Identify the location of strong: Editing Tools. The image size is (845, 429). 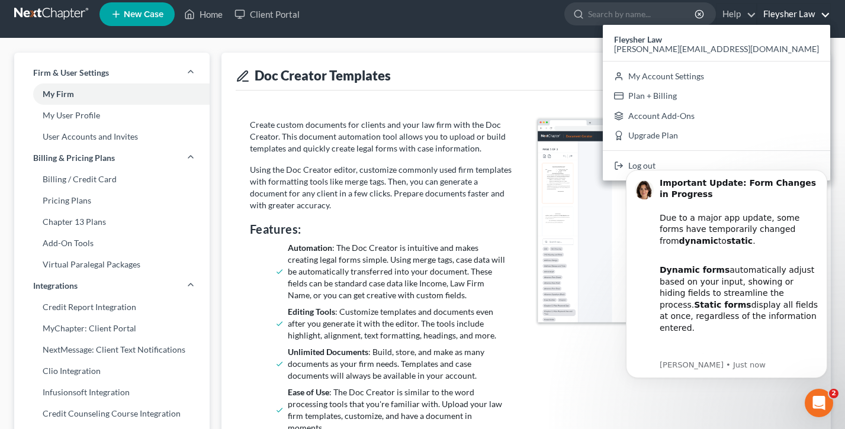
(311, 311).